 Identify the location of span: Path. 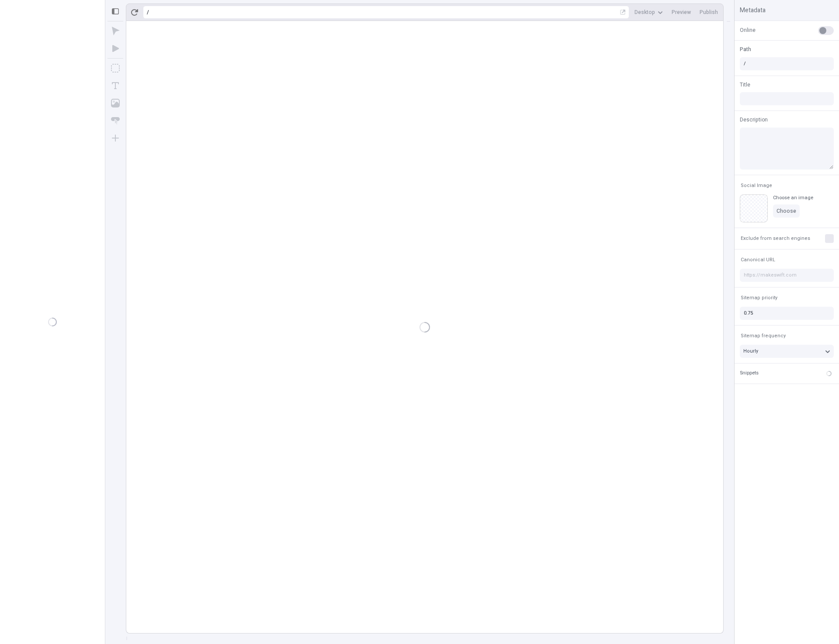
(745, 50).